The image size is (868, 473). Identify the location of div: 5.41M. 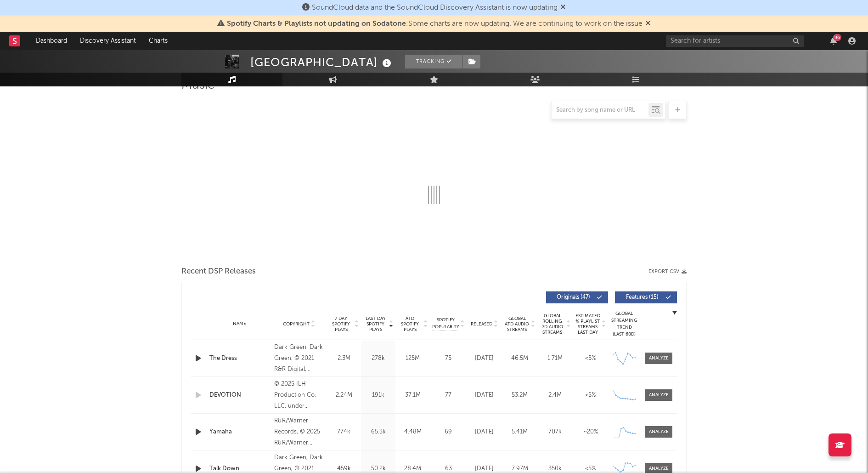
(519, 432).